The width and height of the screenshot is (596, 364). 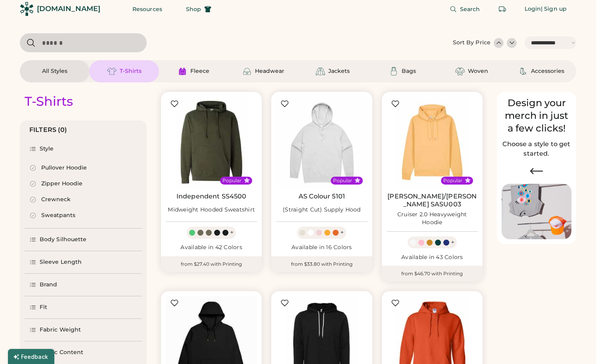 I want to click on img: Jackets Icon, so click(x=320, y=71).